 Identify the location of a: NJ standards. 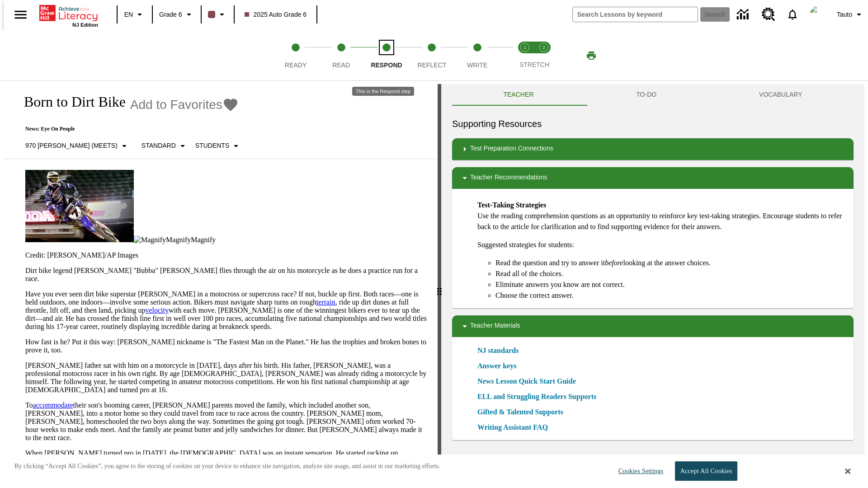
(500, 351).